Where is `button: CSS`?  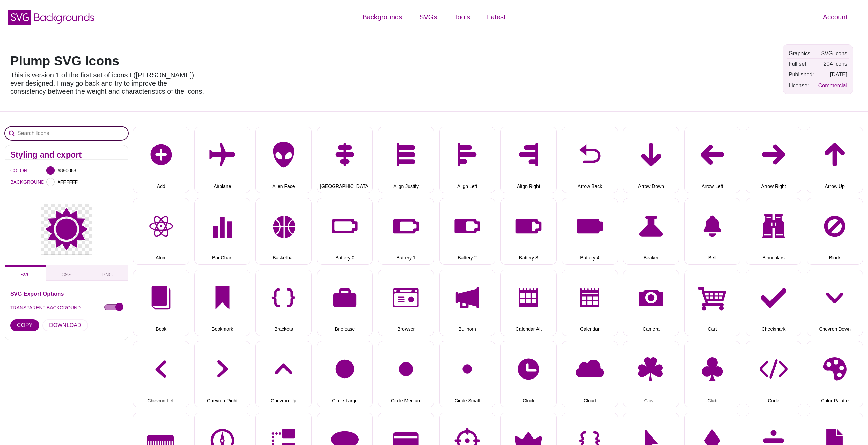
button: CSS is located at coordinates (67, 273).